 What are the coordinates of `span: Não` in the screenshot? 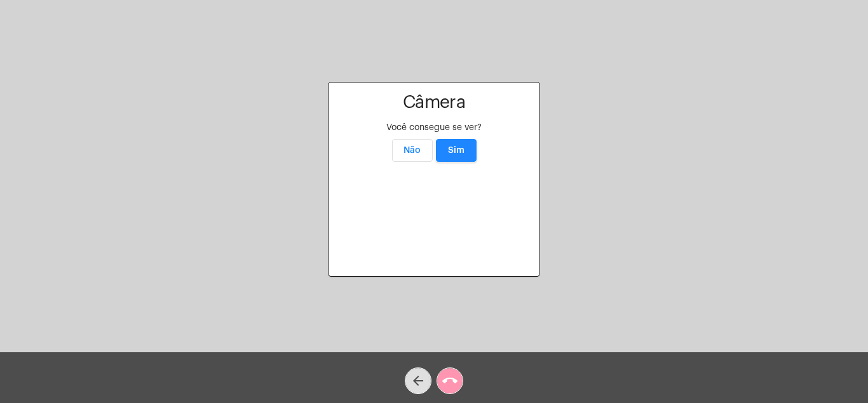 It's located at (412, 150).